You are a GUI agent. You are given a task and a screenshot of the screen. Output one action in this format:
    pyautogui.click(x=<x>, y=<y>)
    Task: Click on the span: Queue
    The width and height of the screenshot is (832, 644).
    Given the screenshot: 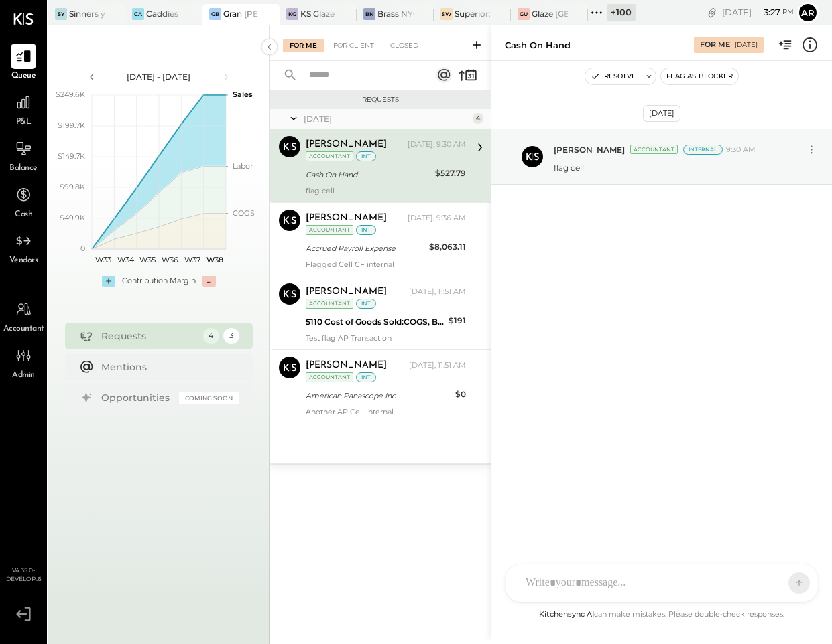 What is the action you would take?
    pyautogui.click(x=24, y=76)
    